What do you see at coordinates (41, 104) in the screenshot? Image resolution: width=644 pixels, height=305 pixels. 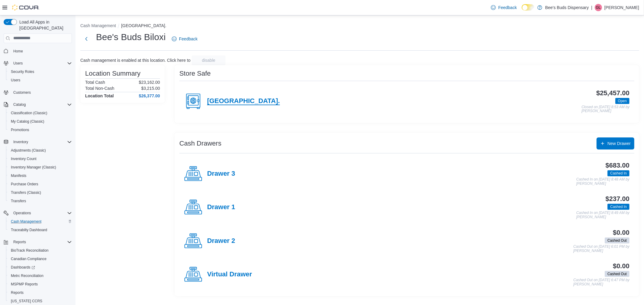 I see `span: Catalog` at bounding box center [41, 104].